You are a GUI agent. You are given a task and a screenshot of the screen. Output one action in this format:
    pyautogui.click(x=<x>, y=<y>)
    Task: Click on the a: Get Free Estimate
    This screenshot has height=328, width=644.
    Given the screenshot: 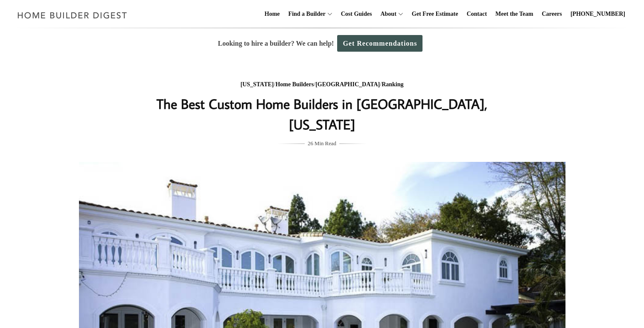 What is the action you would take?
    pyautogui.click(x=435, y=14)
    